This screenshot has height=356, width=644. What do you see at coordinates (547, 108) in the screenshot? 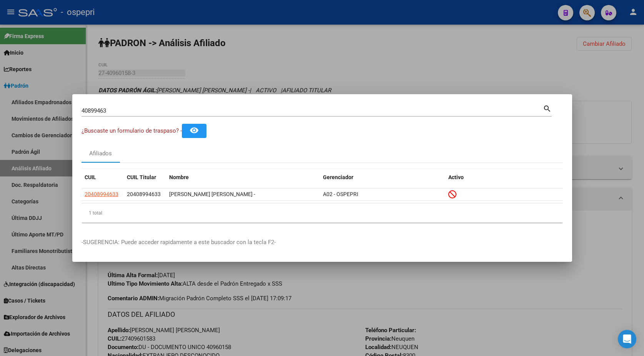
I see `mat-icon: search` at bounding box center [547, 108].